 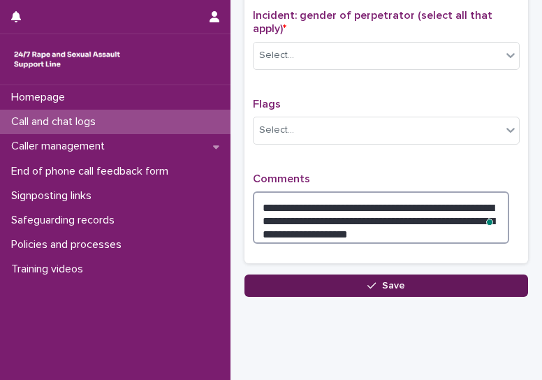 I want to click on span: Save, so click(x=393, y=286).